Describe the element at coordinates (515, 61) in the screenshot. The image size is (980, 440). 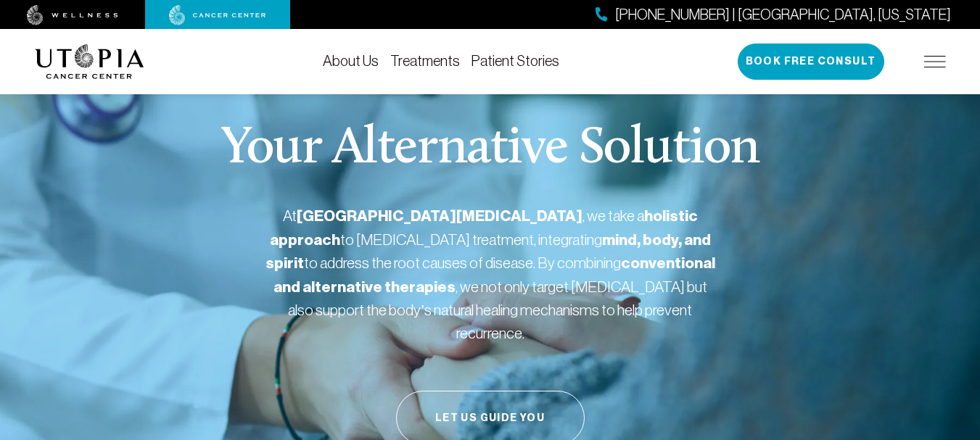
I see `a: Patient Stories` at that location.